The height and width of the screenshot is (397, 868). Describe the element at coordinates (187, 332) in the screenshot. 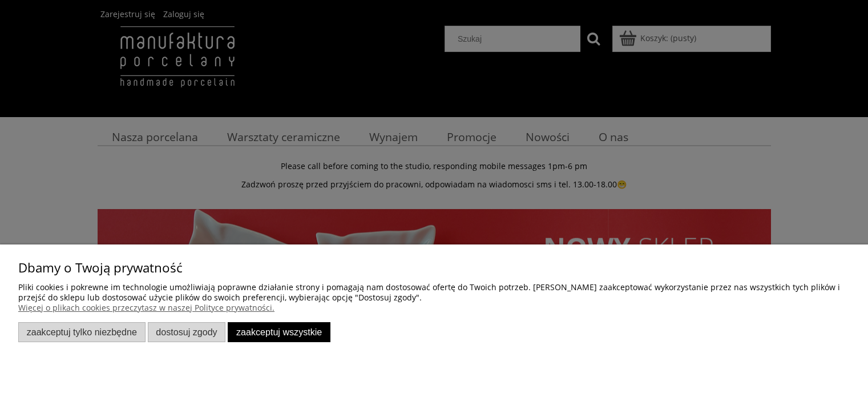

I see `button: Dostosuj zgody` at that location.